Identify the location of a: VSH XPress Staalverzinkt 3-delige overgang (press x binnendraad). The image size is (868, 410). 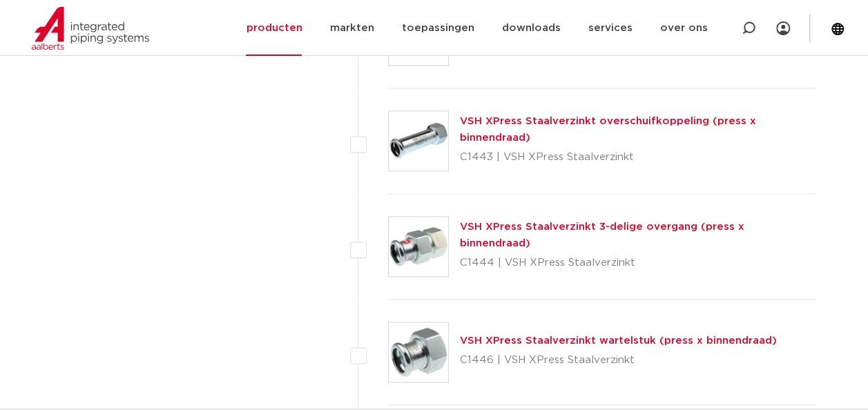
(602, 234).